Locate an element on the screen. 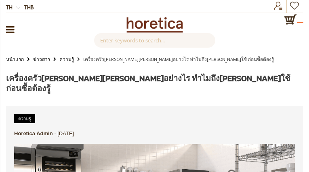 The height and width of the screenshot is (172, 309). a: ข่าวสาร is located at coordinates (42, 59).